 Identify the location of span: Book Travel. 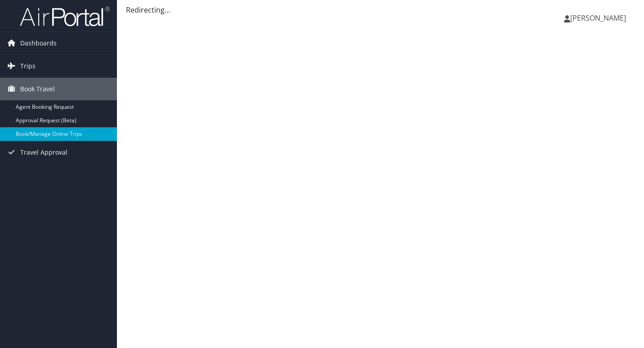
(37, 89).